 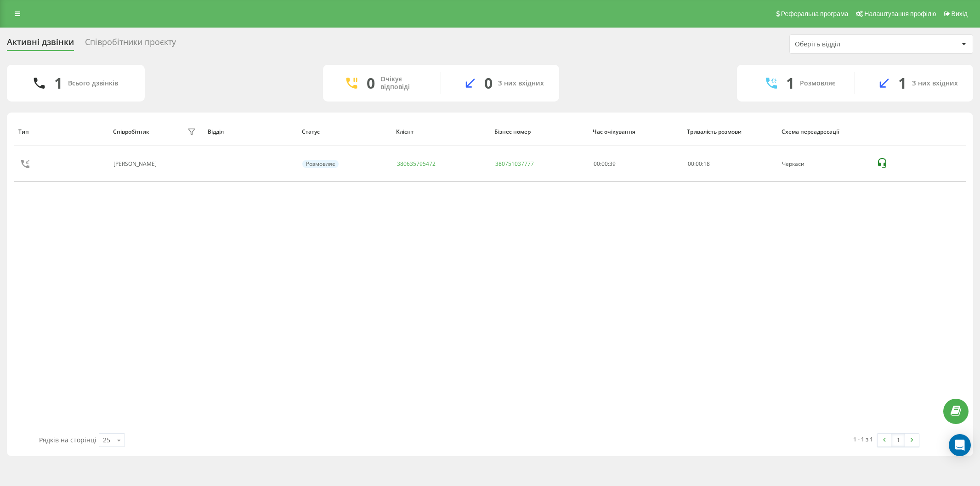 I want to click on a: 380751037777, so click(x=514, y=164).